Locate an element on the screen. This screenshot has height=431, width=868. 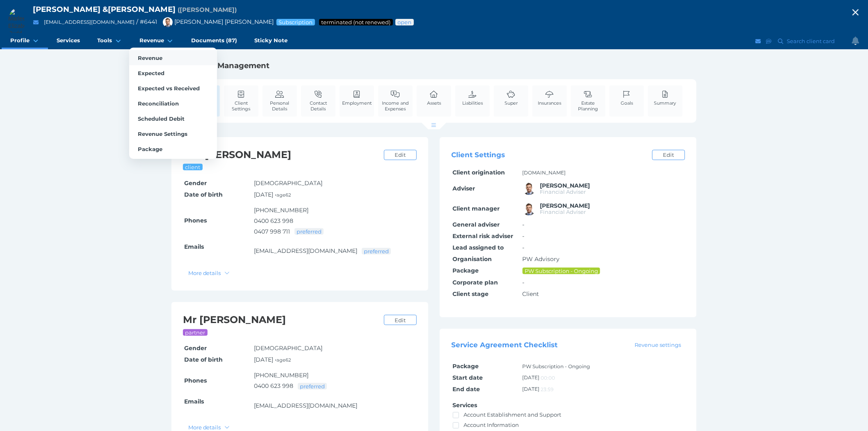
span: Start date is located at coordinates (468, 378).